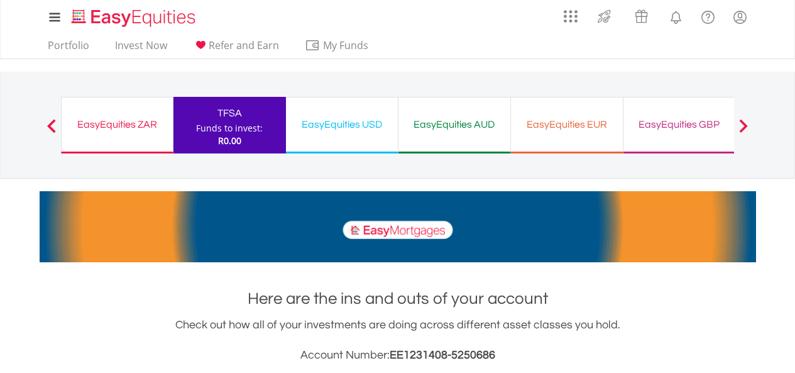 This screenshot has height=373, width=795. I want to click on span: My Funds, so click(346, 45).